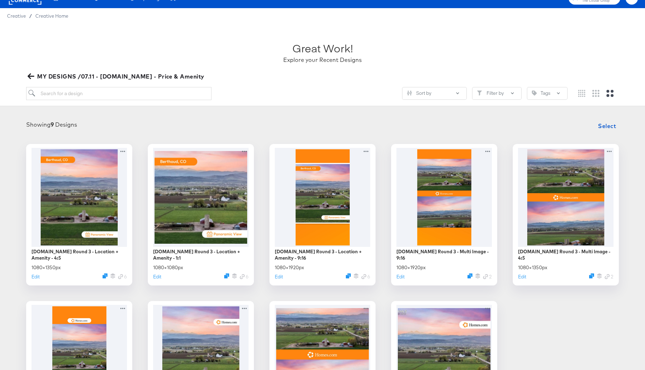  I want to click on div: Showing Designs, so click(52, 124).